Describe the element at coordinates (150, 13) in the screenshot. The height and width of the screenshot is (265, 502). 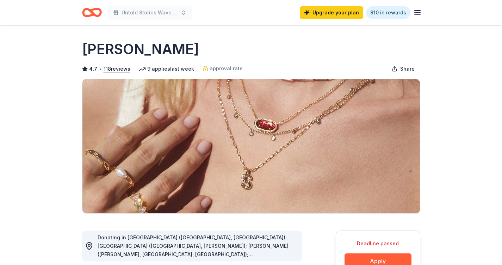
I see `span: Untold Stories Wave of Light 2025` at that location.